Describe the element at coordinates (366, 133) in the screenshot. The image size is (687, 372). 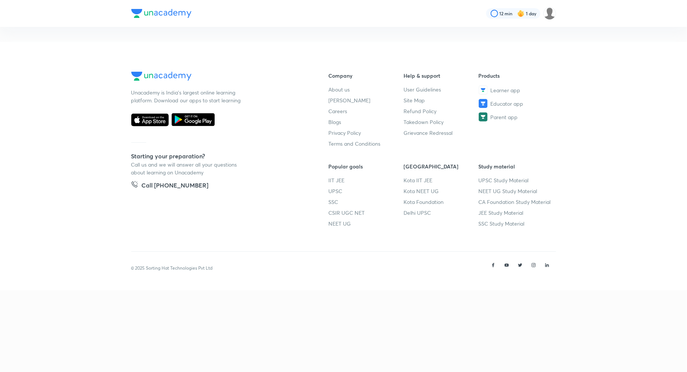
I see `a: Privacy Policy` at that location.